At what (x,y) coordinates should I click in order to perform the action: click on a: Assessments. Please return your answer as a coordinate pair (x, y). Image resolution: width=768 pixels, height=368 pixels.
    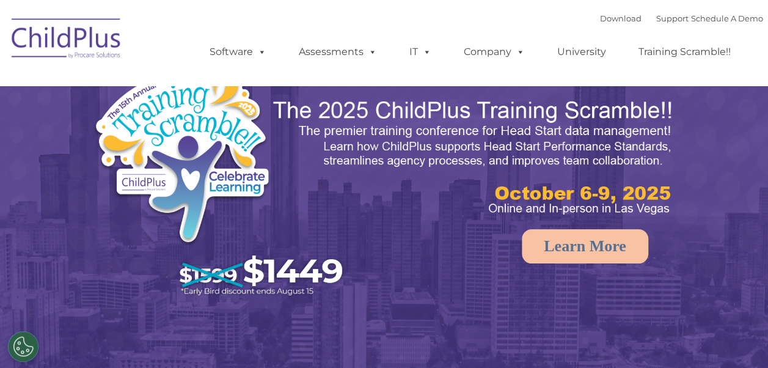
    Looking at the image, I should click on (338, 52).